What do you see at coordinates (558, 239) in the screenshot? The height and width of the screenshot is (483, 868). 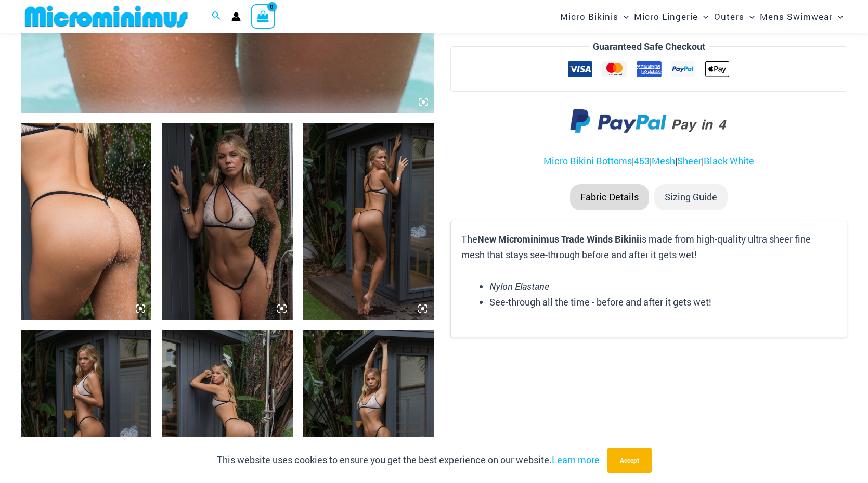 I see `b: New Microminimus Trade Winds Bikini` at bounding box center [558, 239].